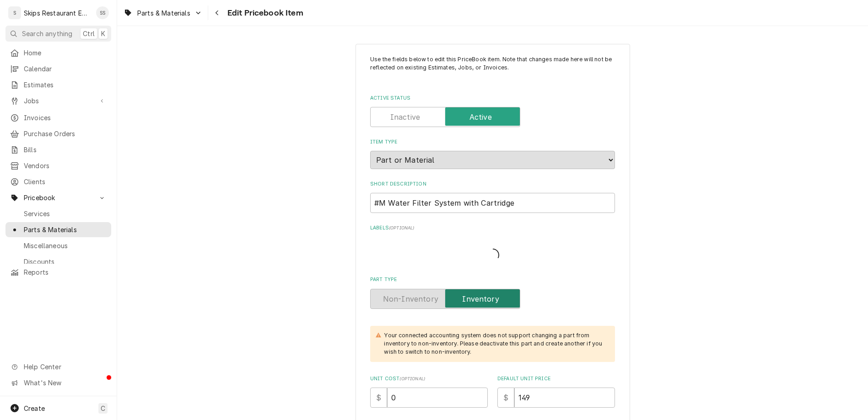 The image size is (868, 420). What do you see at coordinates (65, 214) in the screenshot?
I see `span: Services` at bounding box center [65, 214].